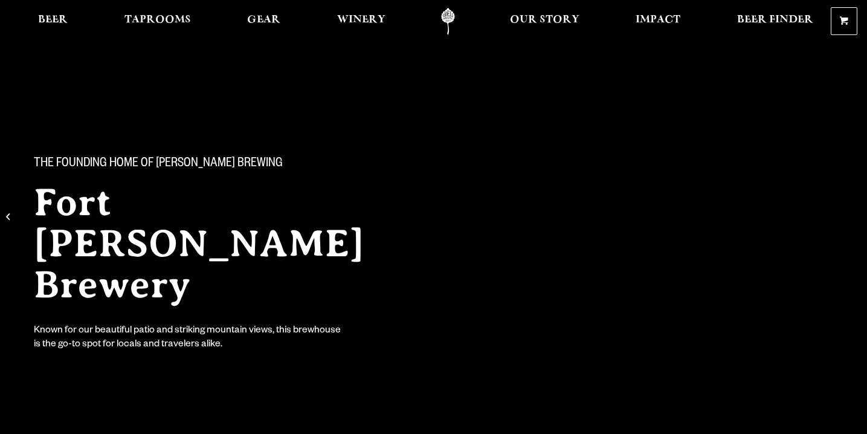 This screenshot has height=434, width=867. What do you see at coordinates (189, 338) in the screenshot?
I see `div: Known for our beautiful patio and striking mountain views, this brewhouse is the go-to spot for l...` at bounding box center [189, 338].